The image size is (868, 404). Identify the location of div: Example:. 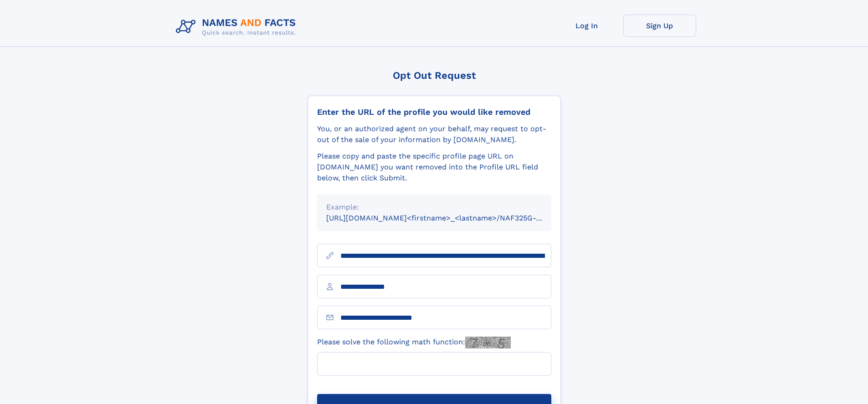
(434, 208).